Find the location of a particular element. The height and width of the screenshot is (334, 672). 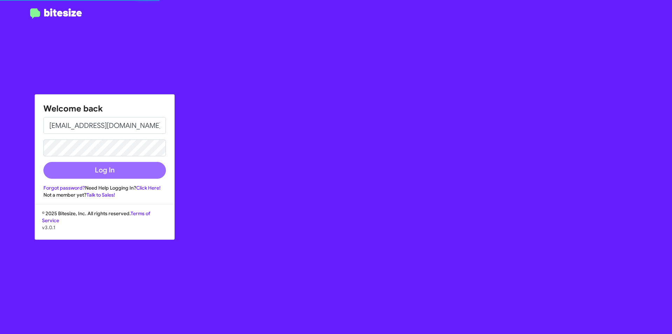

div: © 2025 Bitesize, Inc. All rights reserved. is located at coordinates (105, 224).